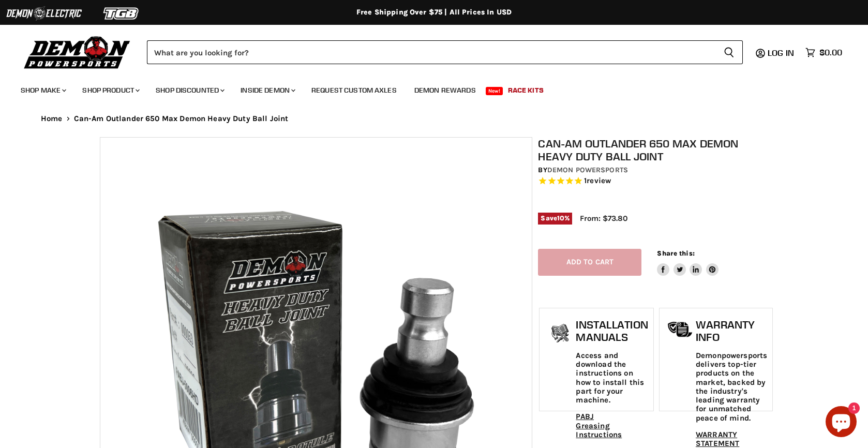  I want to click on a: Race Kits, so click(526, 90).